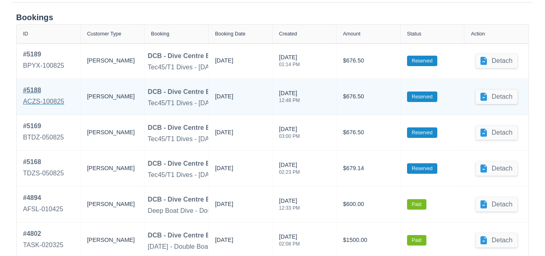 This screenshot has width=545, height=256. Describe the element at coordinates (43, 241) in the screenshot. I see `a: #4802TASK-020325` at that location.